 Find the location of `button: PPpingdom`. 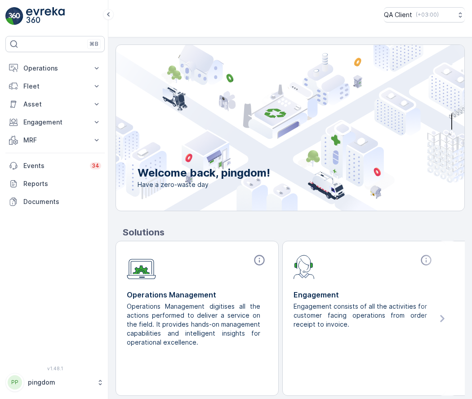

button: PPpingdom is located at coordinates (55, 383).